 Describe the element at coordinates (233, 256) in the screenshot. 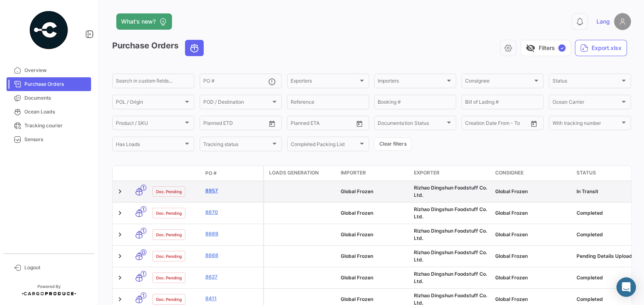

I see `a: 8668` at that location.